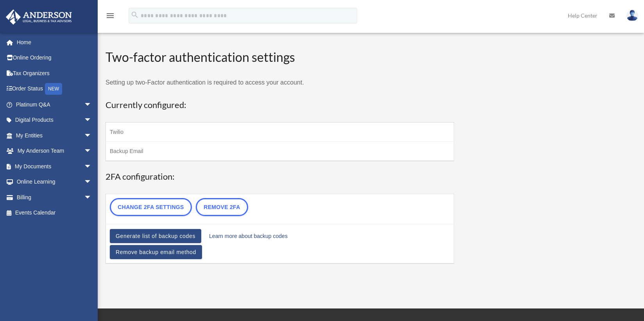 The image size is (644, 321). Describe the element at coordinates (54, 104) in the screenshot. I see `a: Platinum Q&Aarrow_drop_down` at that location.